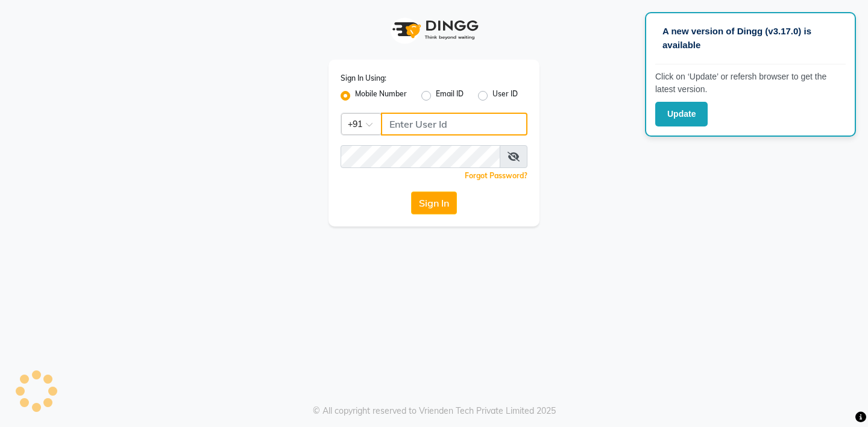 The image size is (868, 427). Describe the element at coordinates (450, 96) in the screenshot. I see `label: Email ID` at that location.